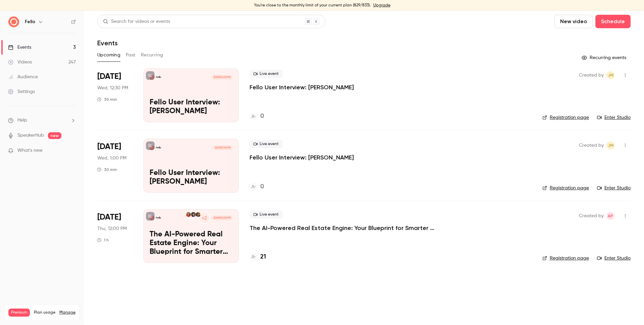 This screenshot has height=325, width=644. Describe the element at coordinates (204, 218) in the screenshot. I see `div: +2` at that location.